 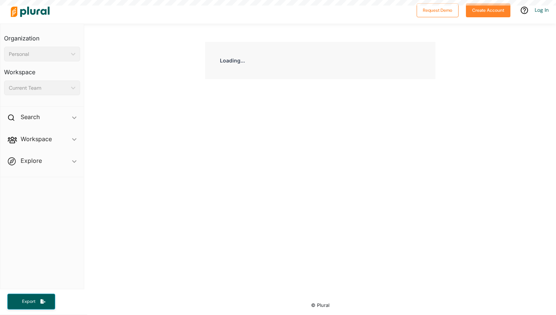 I want to click on button: Request Demo, so click(x=437, y=10).